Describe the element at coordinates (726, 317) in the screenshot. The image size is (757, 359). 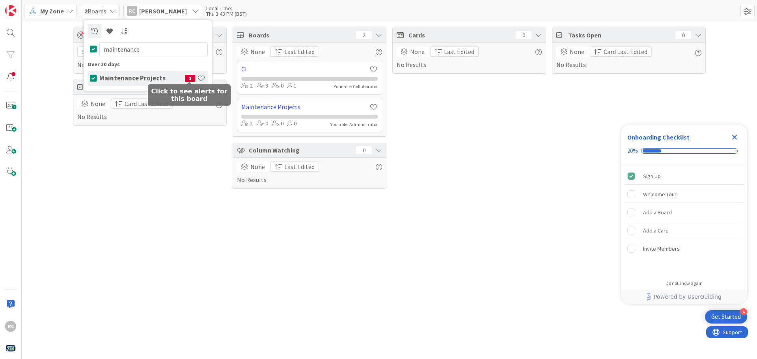
I see `div: Get Started` at that location.